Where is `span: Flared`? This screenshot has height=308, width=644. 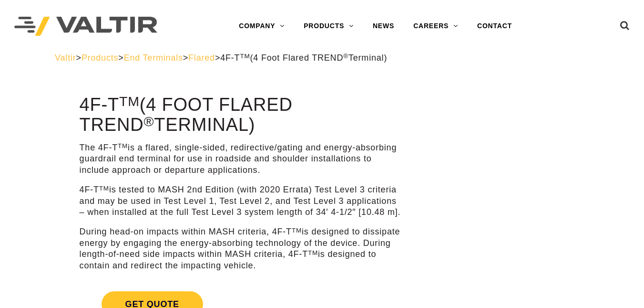 span: Flared is located at coordinates (202, 58).